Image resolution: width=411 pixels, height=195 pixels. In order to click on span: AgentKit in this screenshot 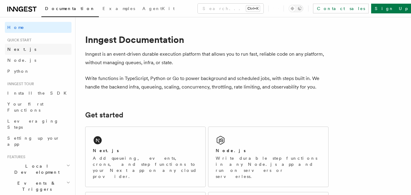, I will do `click(159, 9)`.